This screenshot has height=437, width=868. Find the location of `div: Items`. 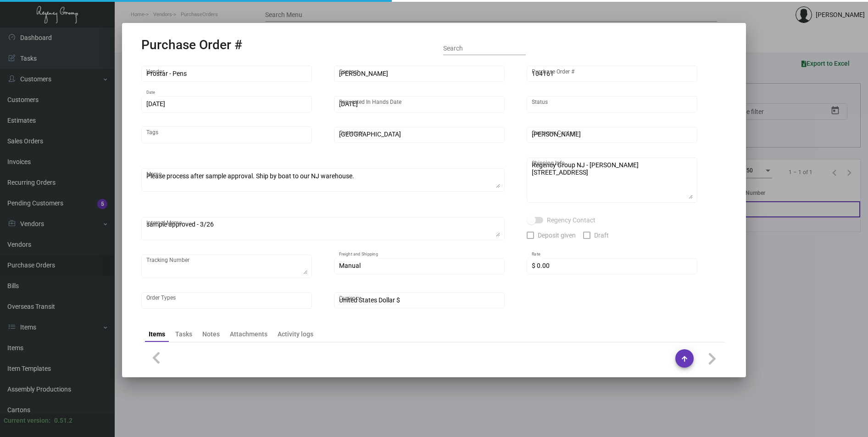

div: Items is located at coordinates (157, 334).